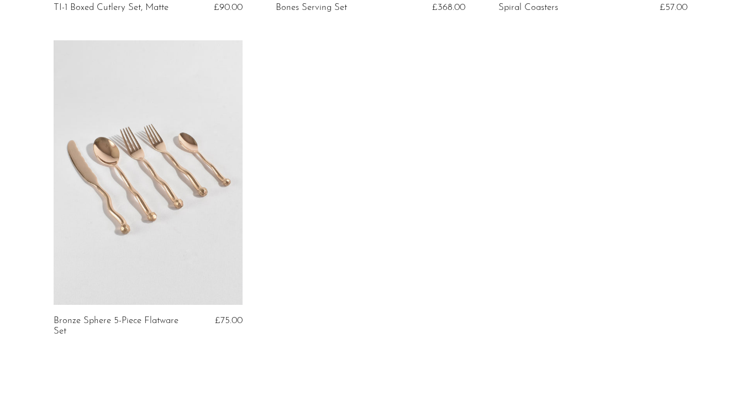 Image resolution: width=741 pixels, height=412 pixels. I want to click on span: £75.00, so click(229, 320).